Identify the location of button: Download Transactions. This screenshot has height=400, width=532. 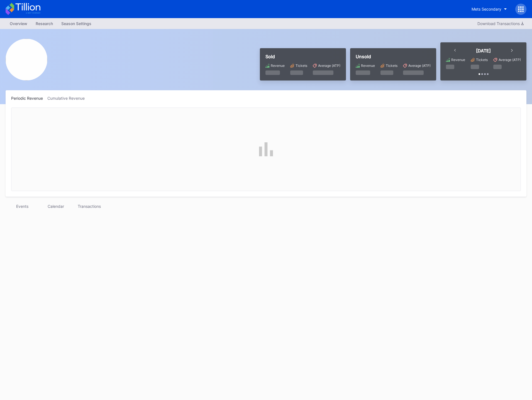
(501, 23).